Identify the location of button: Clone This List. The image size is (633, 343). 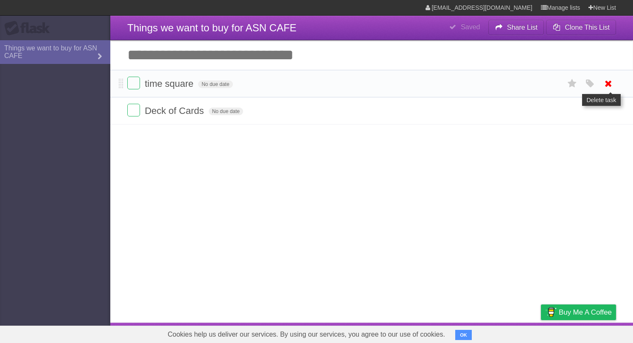
(580, 28).